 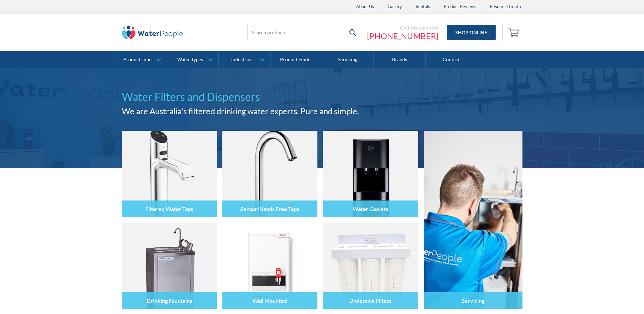 I want to click on a: Industries, so click(x=244, y=60).